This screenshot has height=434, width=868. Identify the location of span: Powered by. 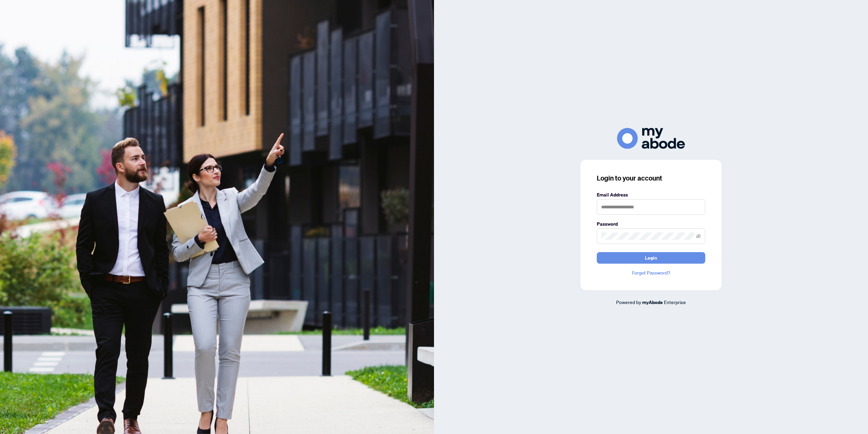
(629, 302).